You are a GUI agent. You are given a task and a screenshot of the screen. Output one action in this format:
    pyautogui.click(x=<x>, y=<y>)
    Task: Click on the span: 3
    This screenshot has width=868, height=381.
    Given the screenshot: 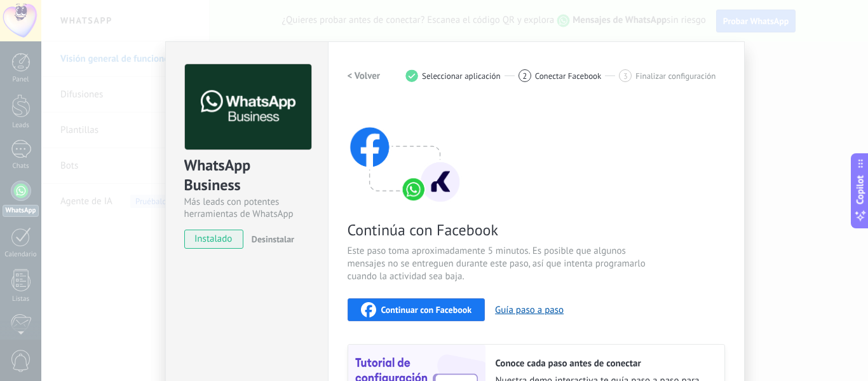 What is the action you would take?
    pyautogui.click(x=626, y=76)
    